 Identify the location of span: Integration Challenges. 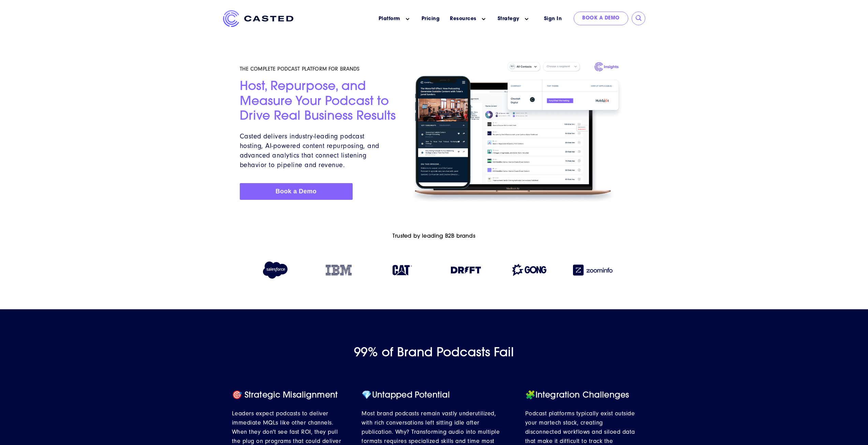
(577, 395).